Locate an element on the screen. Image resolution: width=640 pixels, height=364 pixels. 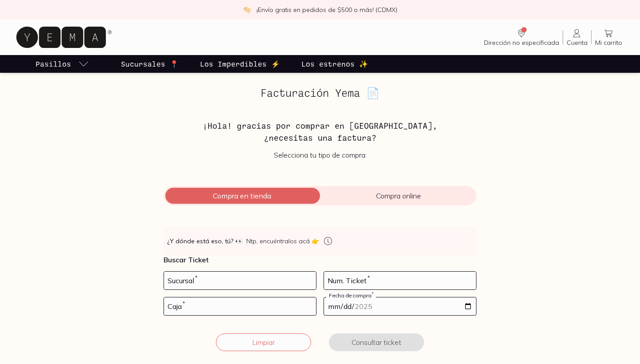
span: Mi carrito is located at coordinates (608, 42).